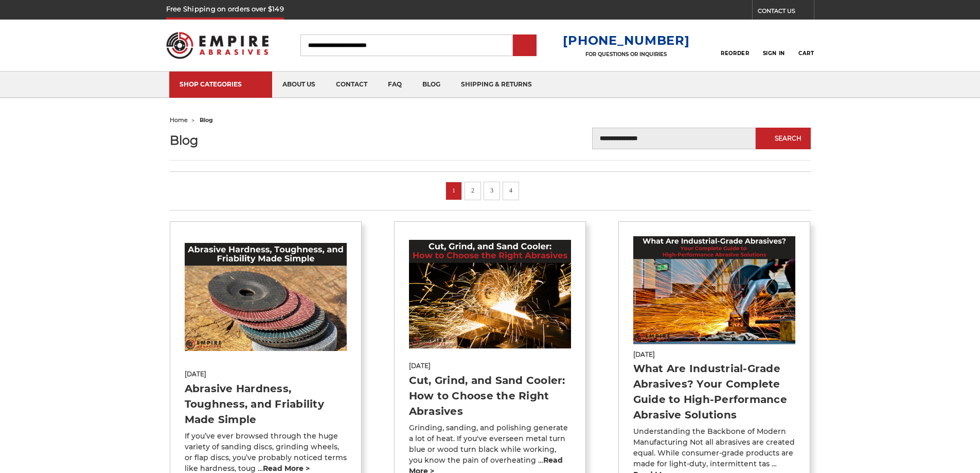 Image resolution: width=980 pixels, height=473 pixels. What do you see at coordinates (266, 297) in the screenshot?
I see `img: Abrasive Hardness, Toughness, and Friability Made Simple` at bounding box center [266, 297].